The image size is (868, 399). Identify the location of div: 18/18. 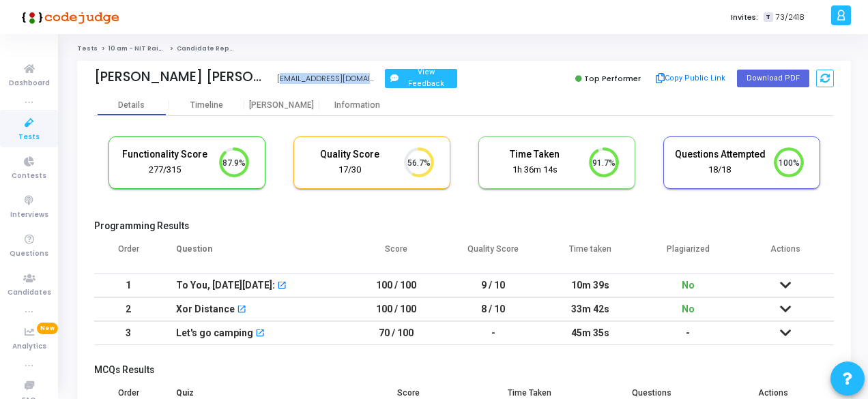
(720, 170).